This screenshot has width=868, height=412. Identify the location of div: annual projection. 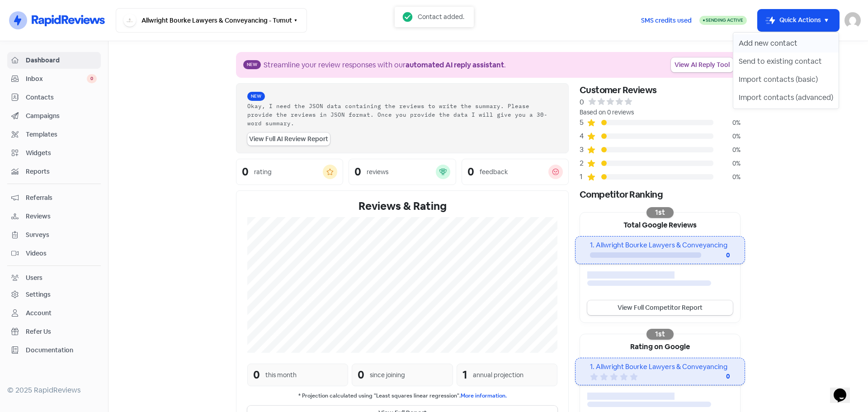
(498, 375).